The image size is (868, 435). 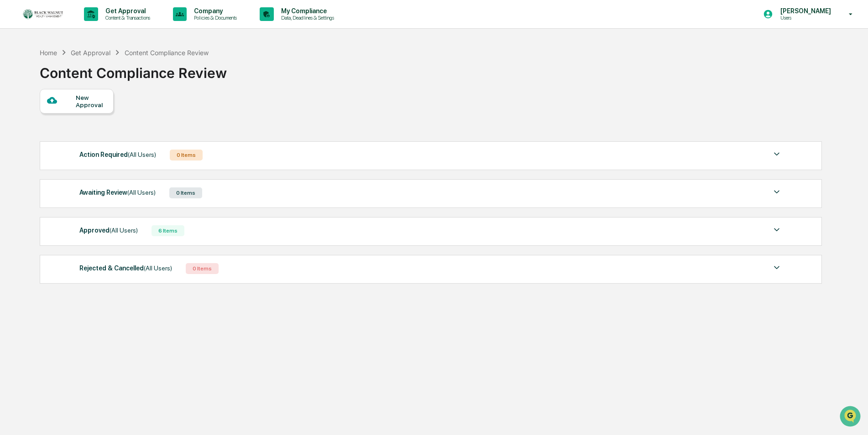 What do you see at coordinates (306, 11) in the screenshot?
I see `p: My Compliance` at bounding box center [306, 11].